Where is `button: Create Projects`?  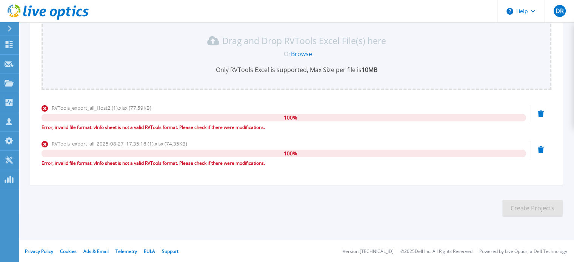
button: Create Projects is located at coordinates (533, 208).